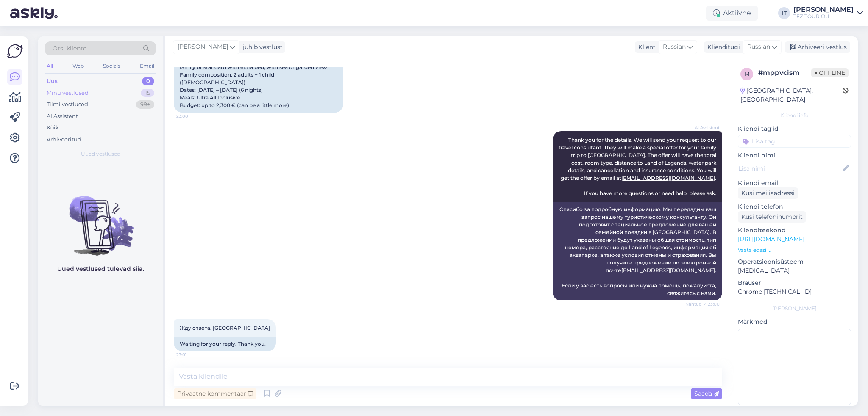 This screenshot has width=868, height=416. Describe the element at coordinates (784, 13) in the screenshot. I see `div: IT` at that location.